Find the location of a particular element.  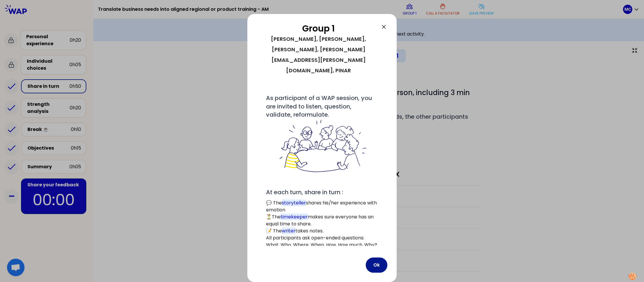

mark: timekeeper is located at coordinates (294, 217).